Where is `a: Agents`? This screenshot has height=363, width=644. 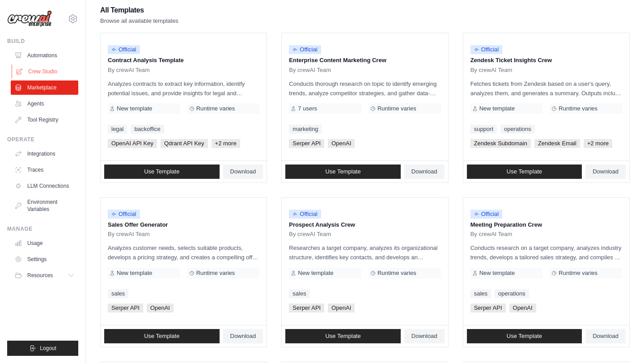
a: Agents is located at coordinates (44, 104).